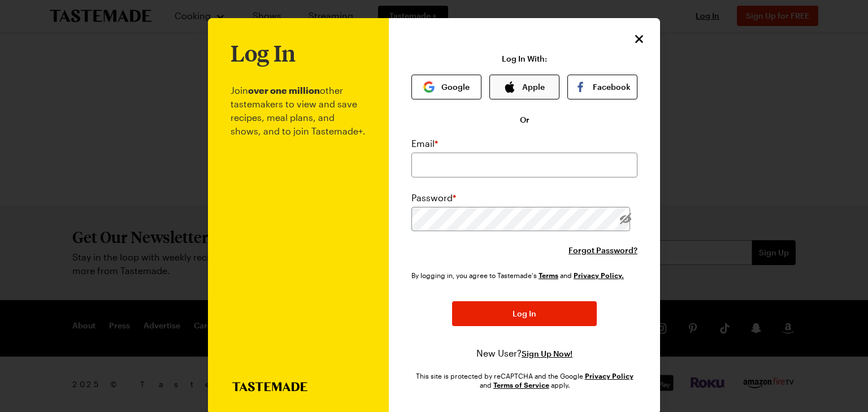 This screenshot has height=412, width=868. What do you see at coordinates (522, 384) in the screenshot?
I see `a: Google Terms of Service` at bounding box center [522, 384].